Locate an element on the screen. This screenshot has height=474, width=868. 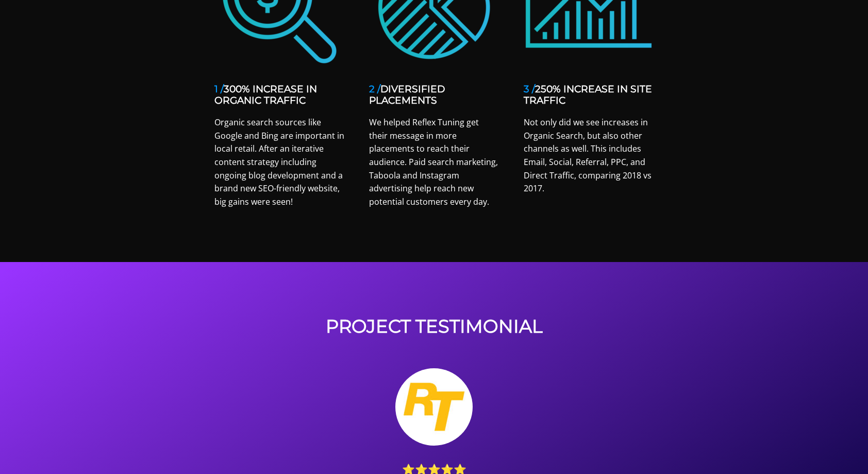
h3: 250% INCREASE IN SITE TRAFFIC is located at coordinates (589, 95).